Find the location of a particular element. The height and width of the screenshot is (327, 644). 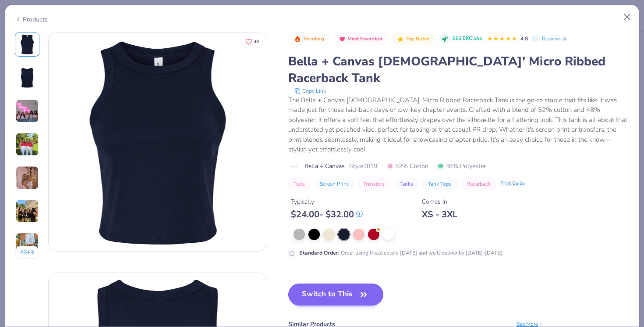

button: Racerback is located at coordinates (478, 184).